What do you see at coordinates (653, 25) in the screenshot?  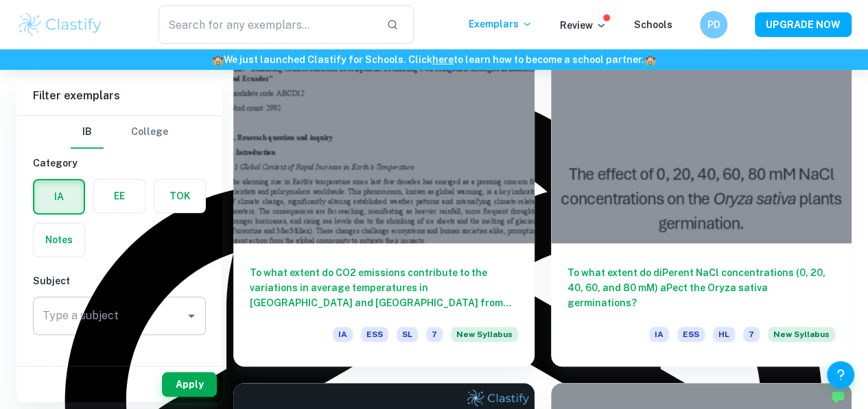 I see `a: Schools` at bounding box center [653, 25].